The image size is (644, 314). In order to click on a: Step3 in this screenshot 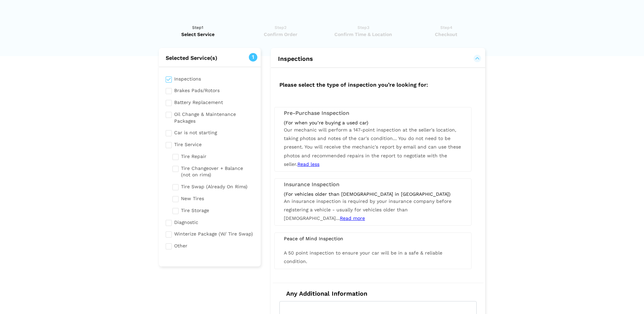, I will do `click(363, 31)`.